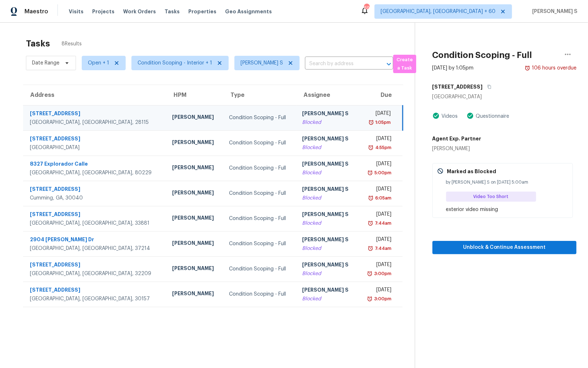  I want to click on div: 106 hours overdue, so click(553, 68).